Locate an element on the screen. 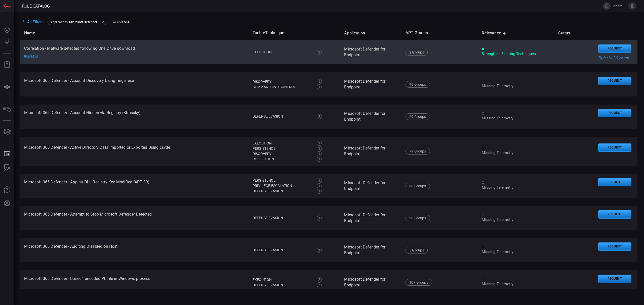  td: Microsoft 365 Defender - Active Directory Data Imported or Exported Using csvde is located at coordinates (134, 151).